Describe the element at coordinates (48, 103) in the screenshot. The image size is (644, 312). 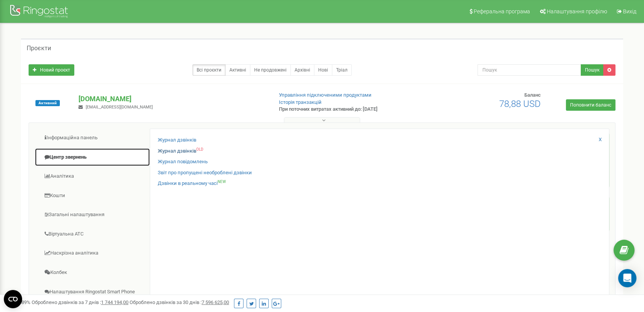
I see `span: Активний` at that location.